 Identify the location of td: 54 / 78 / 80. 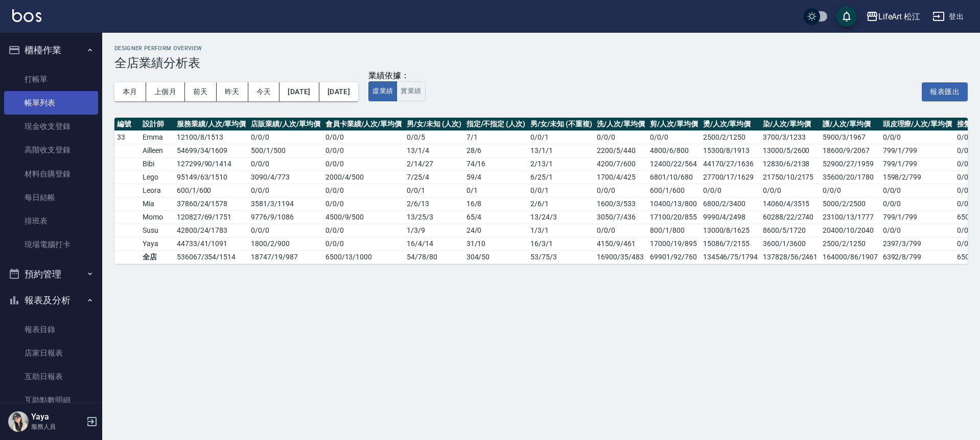
(434, 257).